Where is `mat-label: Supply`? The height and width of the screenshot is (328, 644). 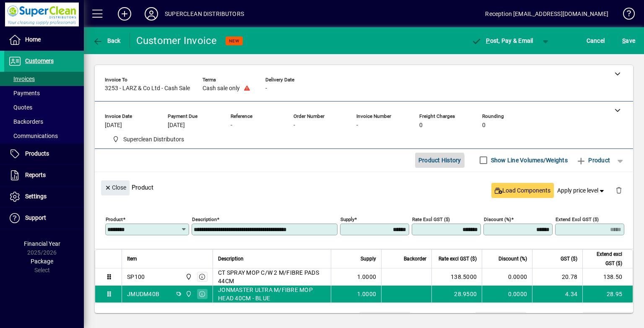
mat-label: Supply is located at coordinates (347, 219).